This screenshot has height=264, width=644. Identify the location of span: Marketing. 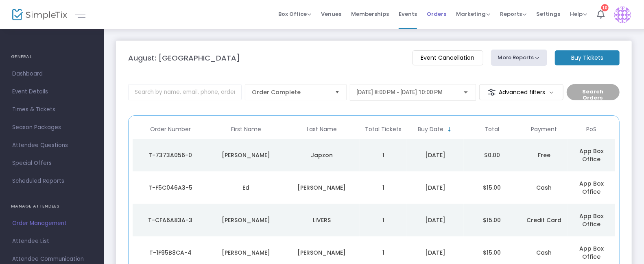
(473, 14).